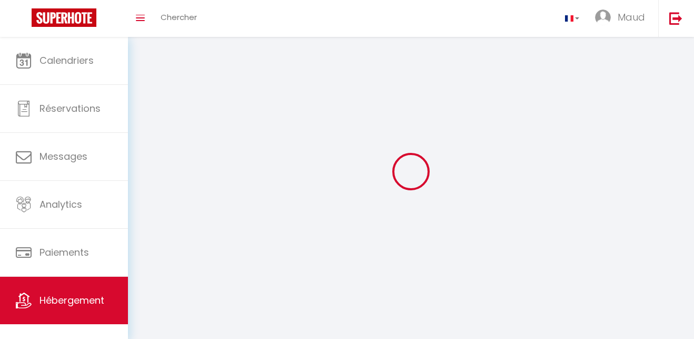  What do you see at coordinates (179, 17) in the screenshot?
I see `span: Chercher` at bounding box center [179, 17].